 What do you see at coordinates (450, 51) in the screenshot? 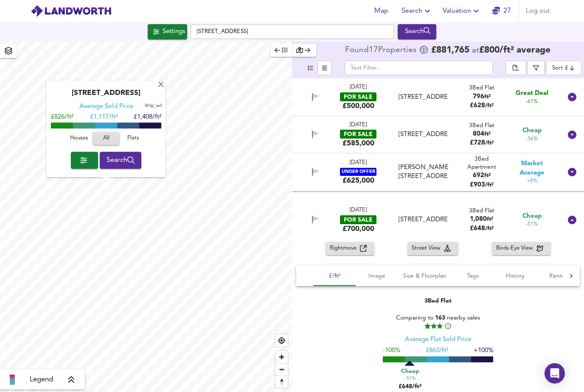
I see `span: £ 881,765` at bounding box center [450, 51].